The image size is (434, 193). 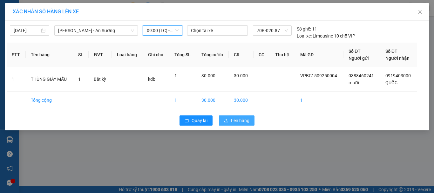 What do you see at coordinates (49, 79) in the screenshot?
I see `td: THÙNG GIÀY MẪU` at bounding box center [49, 79].